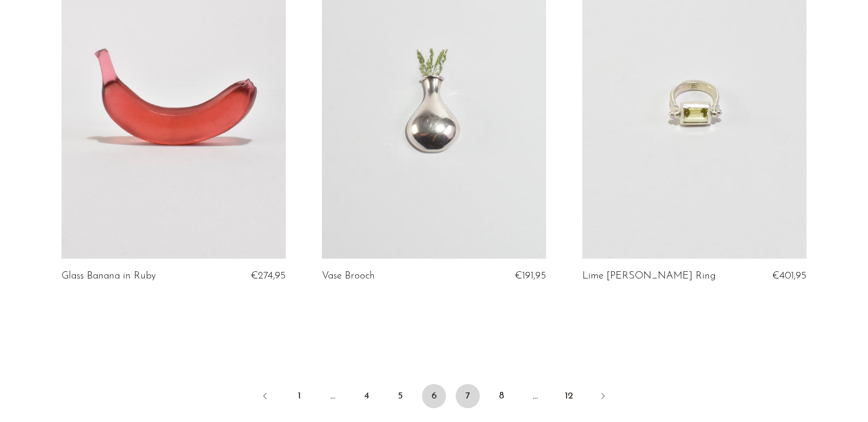 This screenshot has height=422, width=868. I want to click on a: Glass Banana in Ruby, so click(108, 276).